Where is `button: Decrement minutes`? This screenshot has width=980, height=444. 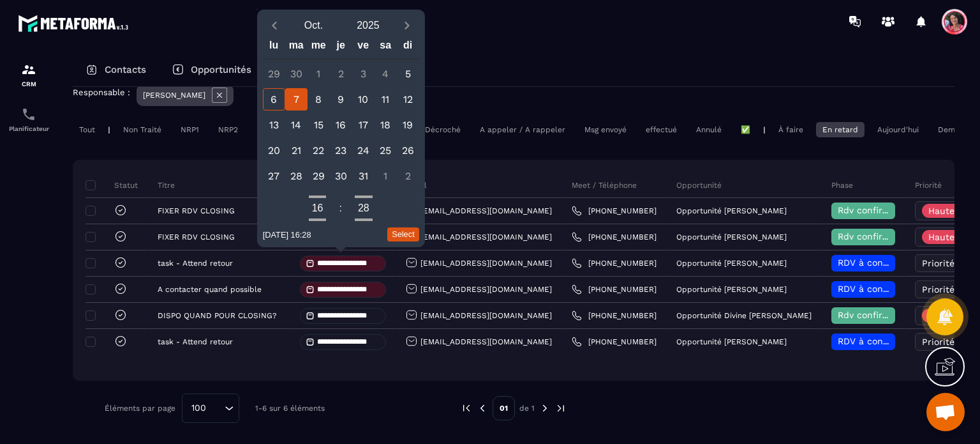
button: Decrement minutes is located at coordinates (364, 220).